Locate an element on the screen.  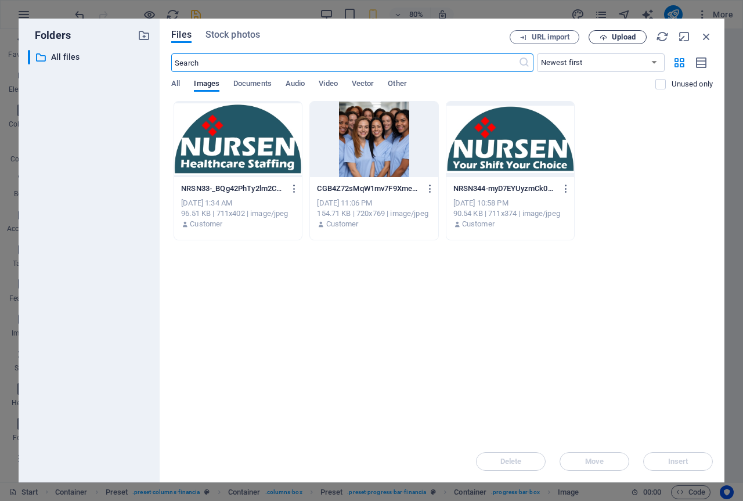
p: All files is located at coordinates (90, 57).